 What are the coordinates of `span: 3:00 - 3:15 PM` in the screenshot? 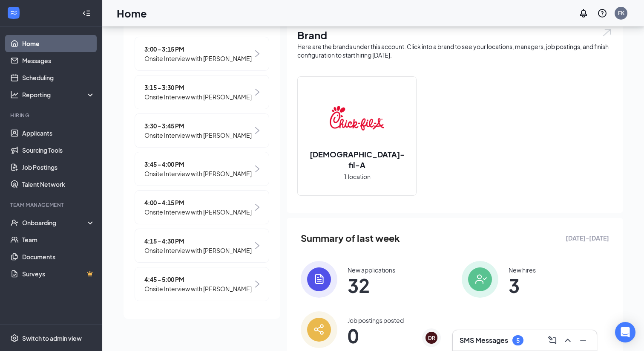 It's located at (198, 49).